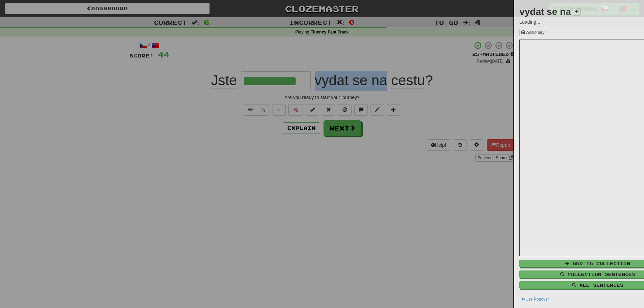 This screenshot has width=644, height=308. Describe the element at coordinates (534, 299) in the screenshot. I see `button: Use Popover` at that location.